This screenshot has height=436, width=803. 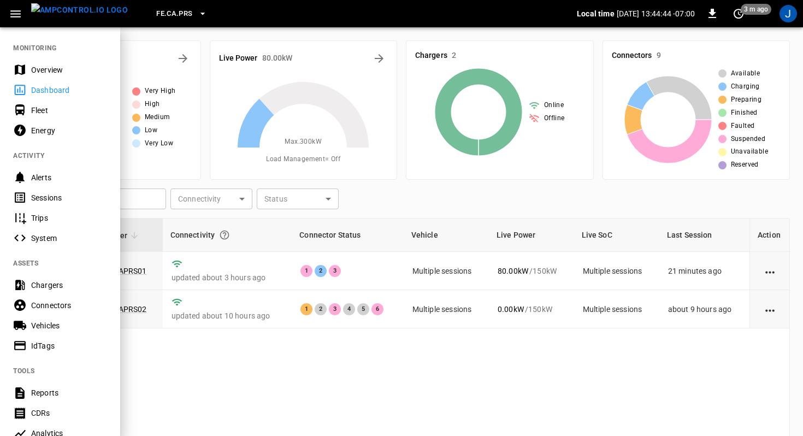 I want to click on div: System, so click(x=69, y=238).